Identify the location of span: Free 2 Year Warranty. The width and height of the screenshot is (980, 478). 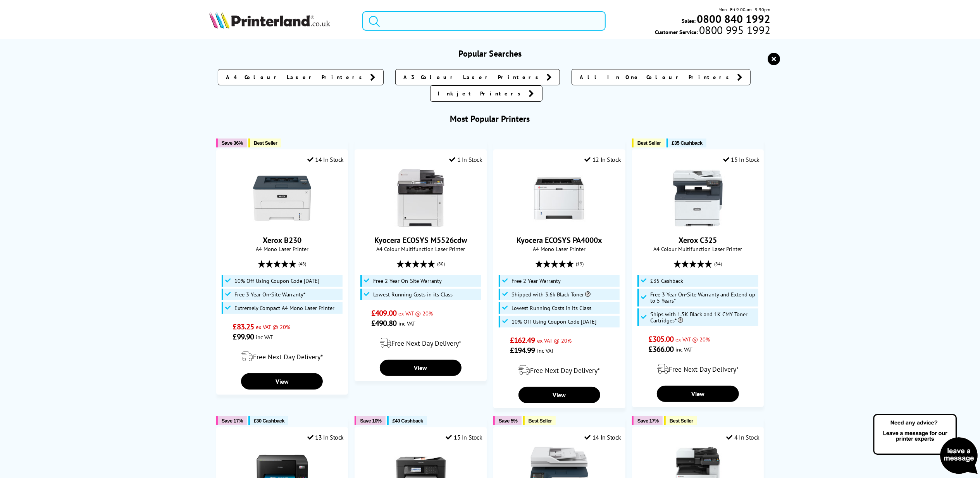
(536, 281).